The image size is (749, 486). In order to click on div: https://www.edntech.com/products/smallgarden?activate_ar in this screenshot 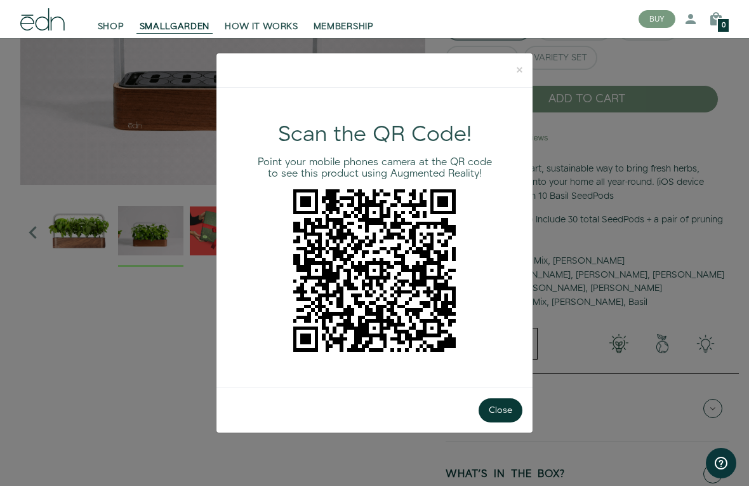, I will do `click(374, 270)`.